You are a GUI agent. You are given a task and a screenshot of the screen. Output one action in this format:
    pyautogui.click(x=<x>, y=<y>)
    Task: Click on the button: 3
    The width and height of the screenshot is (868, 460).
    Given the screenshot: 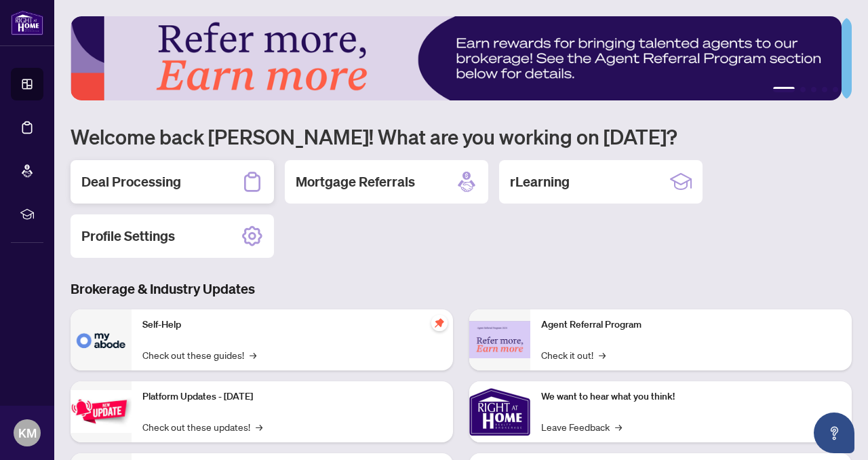 What is the action you would take?
    pyautogui.click(x=814, y=89)
    